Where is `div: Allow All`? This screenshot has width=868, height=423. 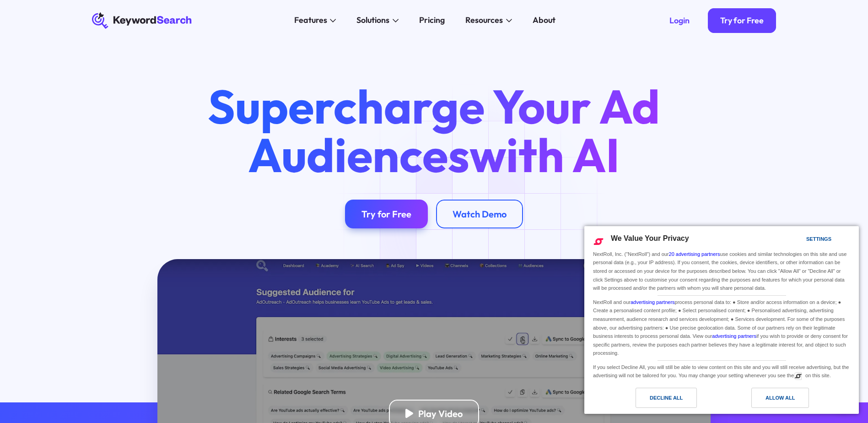
div: Allow All is located at coordinates (780, 398).